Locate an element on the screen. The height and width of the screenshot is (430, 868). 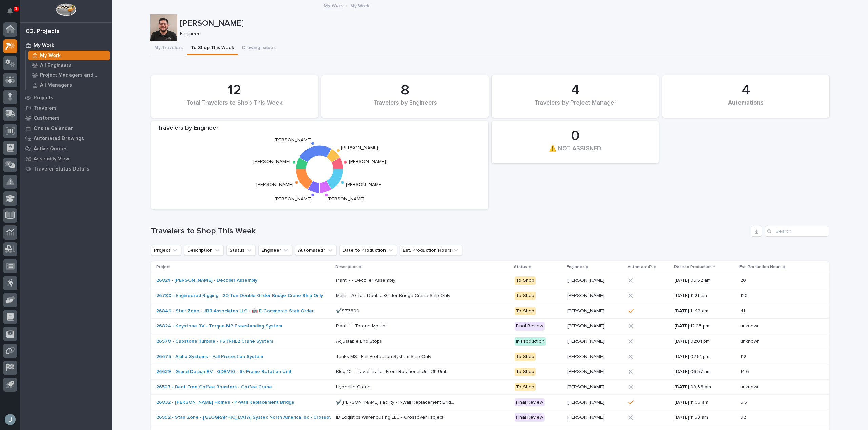
tr: 26840 - Stair Zone - JBR Associates LLC - 🤖 E-Commerce Stair Order ✔️SZ3800✔️SZ3800 To Shop[PERSO... is located at coordinates (490, 311).